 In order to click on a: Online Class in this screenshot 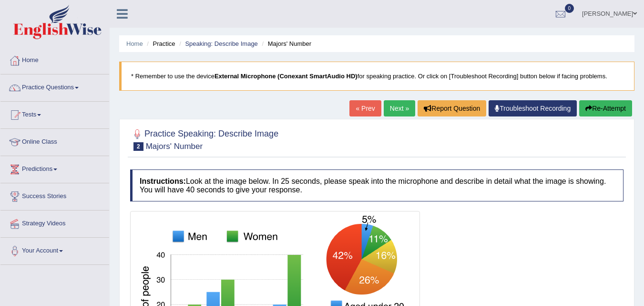, I will do `click(55, 141)`.